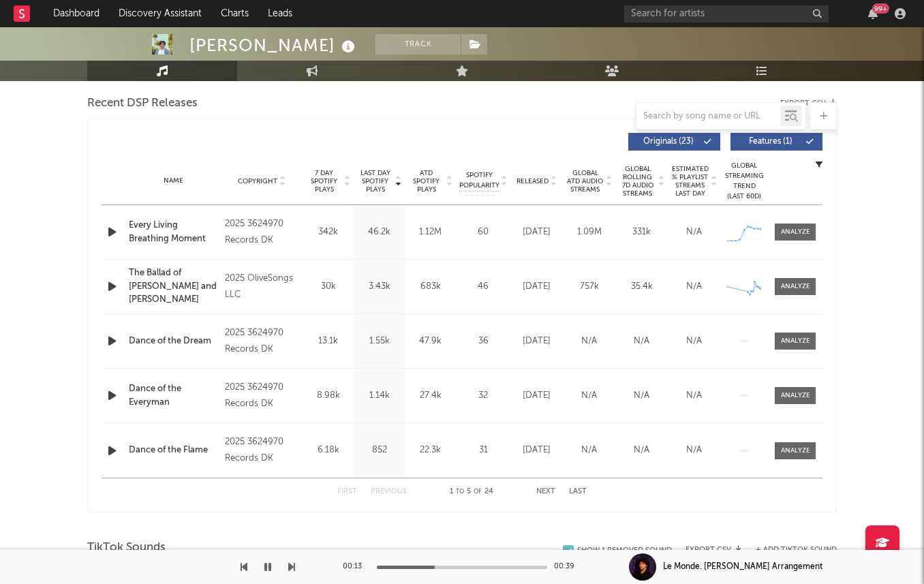  Describe the element at coordinates (388, 491) in the screenshot. I see `button: Previous` at that location.